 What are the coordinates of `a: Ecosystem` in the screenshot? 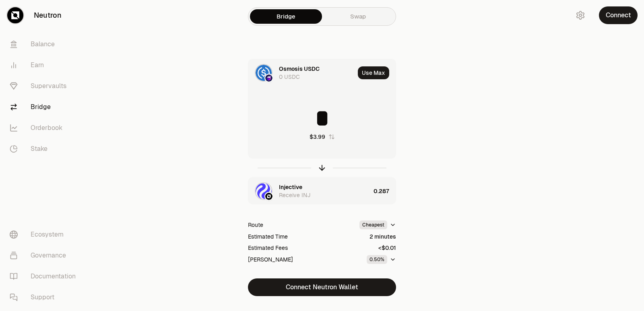 It's located at (45, 235).